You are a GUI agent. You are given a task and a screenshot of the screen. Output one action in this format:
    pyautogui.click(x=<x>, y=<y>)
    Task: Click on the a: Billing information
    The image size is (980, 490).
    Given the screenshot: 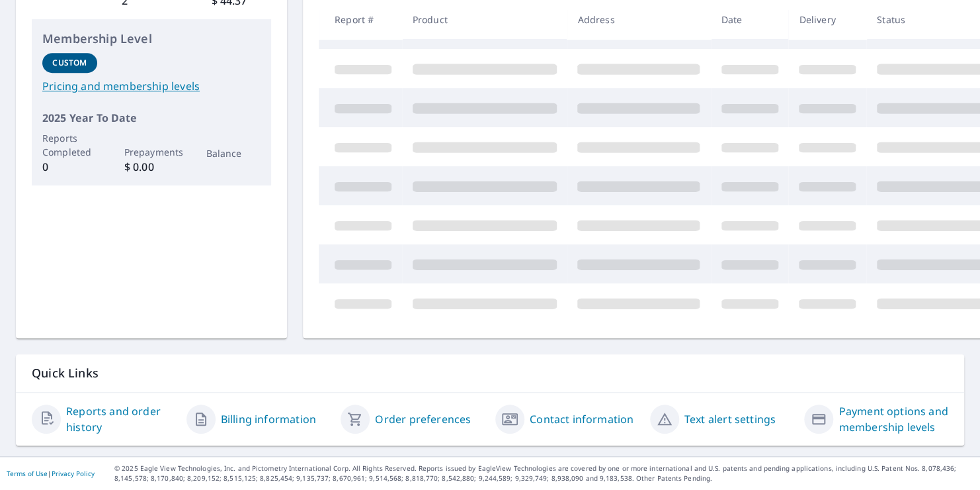 What is the action you would take?
    pyautogui.click(x=268, y=419)
    